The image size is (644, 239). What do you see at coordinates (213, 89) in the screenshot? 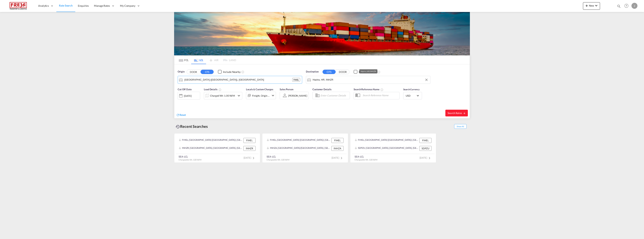
I see `span: Load Details` at bounding box center [213, 89].